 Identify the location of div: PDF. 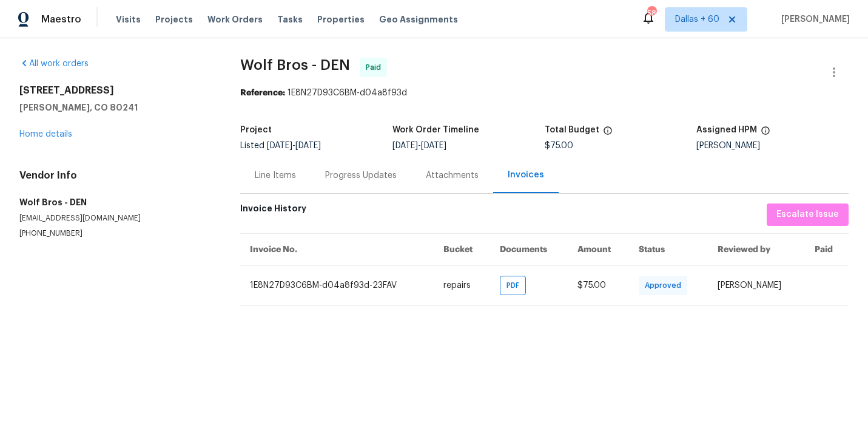
(513, 285).